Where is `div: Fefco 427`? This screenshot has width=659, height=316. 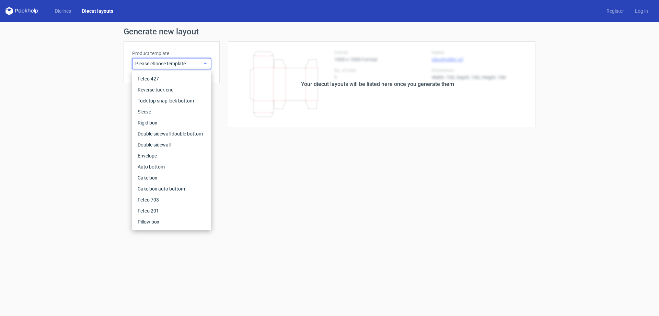
div: Fefco 427 is located at coordinates (172, 79).